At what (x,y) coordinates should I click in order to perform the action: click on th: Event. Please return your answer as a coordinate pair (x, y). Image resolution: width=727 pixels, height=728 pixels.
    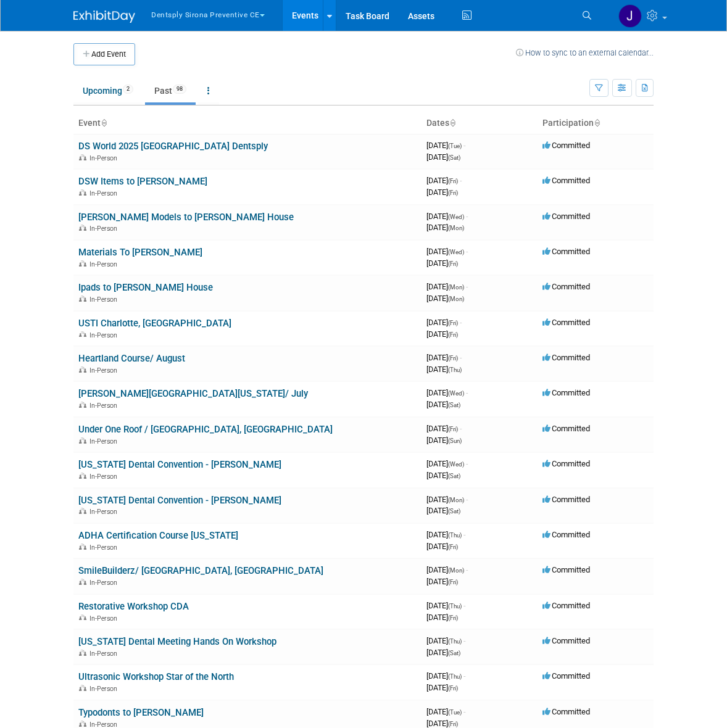
    Looking at the image, I should click on (248, 123).